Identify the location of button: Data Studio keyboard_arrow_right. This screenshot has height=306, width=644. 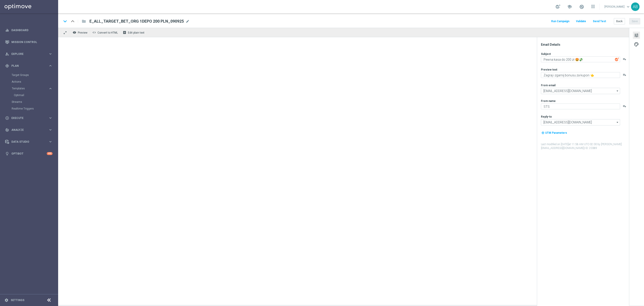
(29, 142).